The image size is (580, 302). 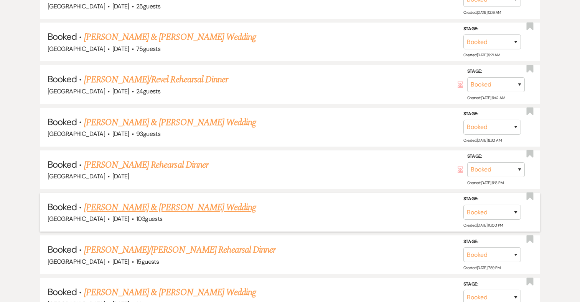 I want to click on span: 75 guests, so click(x=148, y=49).